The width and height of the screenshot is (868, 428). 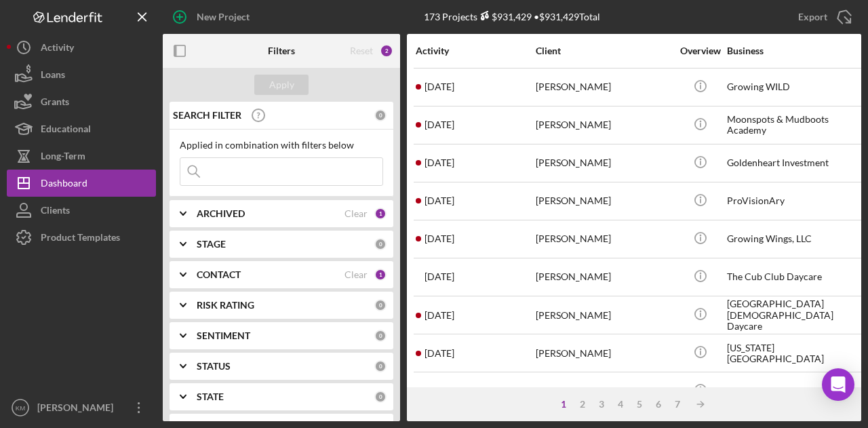 I want to click on b: SEARCH FILTER, so click(x=207, y=115).